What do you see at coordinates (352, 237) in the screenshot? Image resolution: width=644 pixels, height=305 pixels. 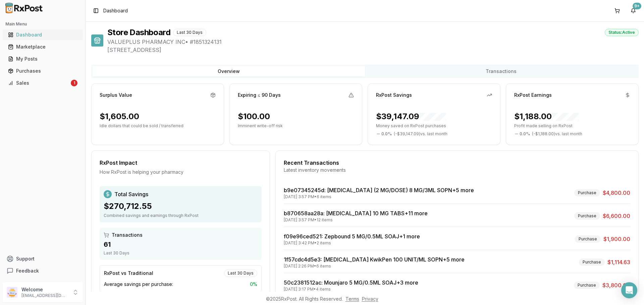 I see `a: f09e96ced521: Zepbound 5 MG/0.5ML SOAJ+1 more` at bounding box center [352, 237].